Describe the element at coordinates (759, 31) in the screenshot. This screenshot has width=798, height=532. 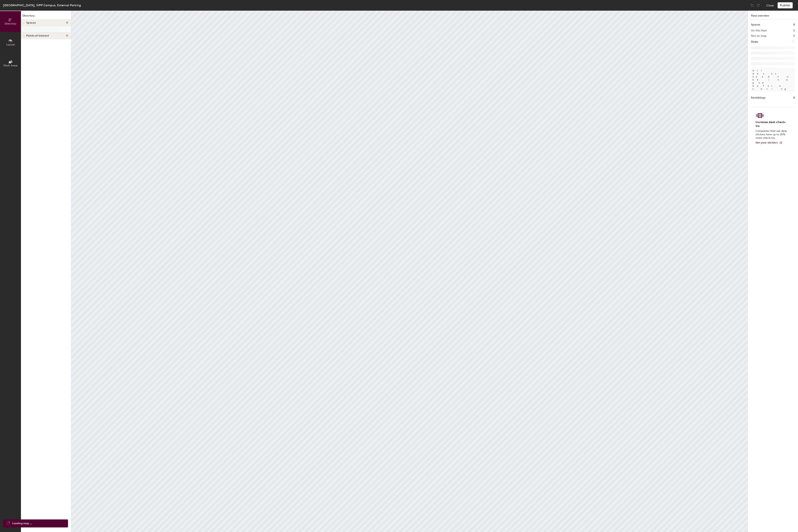
I see `h2: On this floor` at that location.